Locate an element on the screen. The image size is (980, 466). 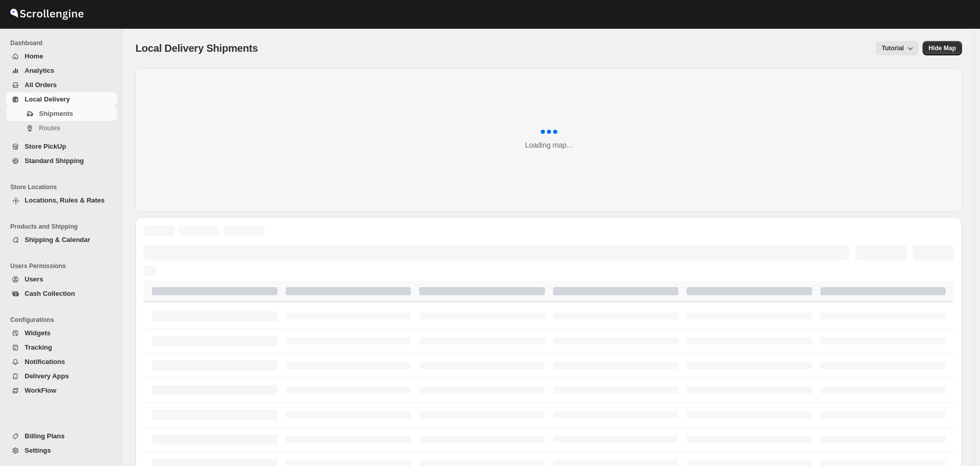
span: Cash Collection is located at coordinates (49, 293).